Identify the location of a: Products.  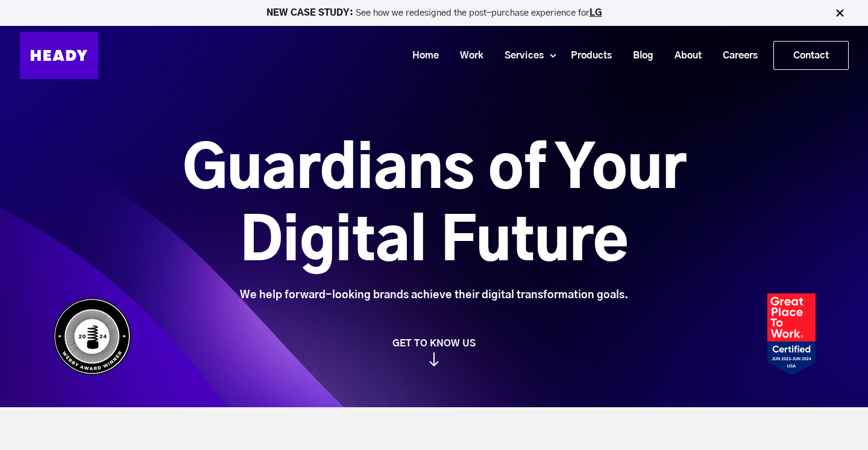
(586, 55).